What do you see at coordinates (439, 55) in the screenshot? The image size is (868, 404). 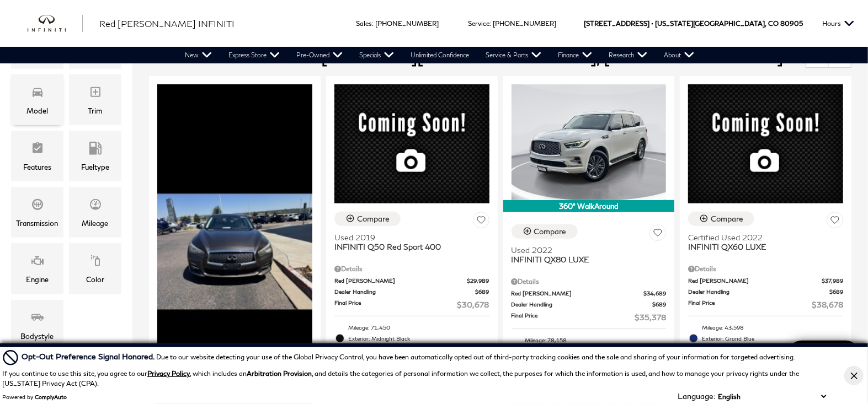 I see `nav: Main Navigation` at bounding box center [439, 55].